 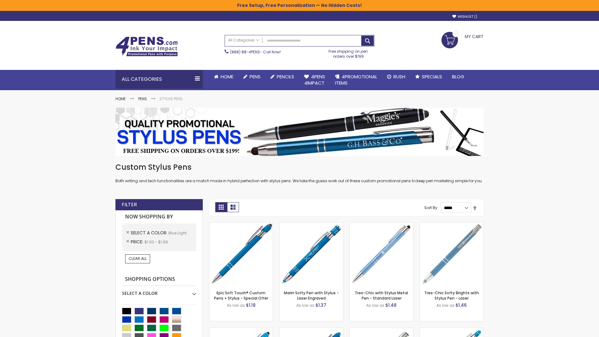 I want to click on span: All Categories, so click(x=244, y=40).